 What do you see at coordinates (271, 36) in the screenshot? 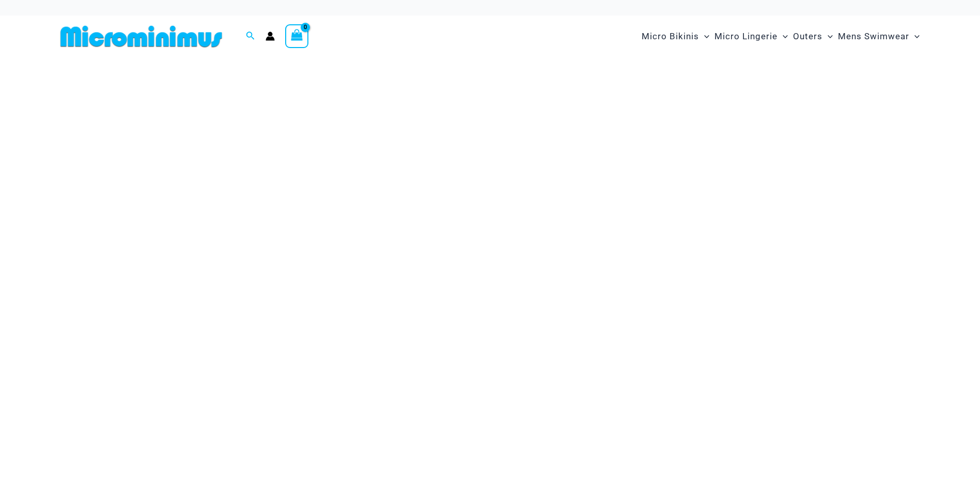
I see `a: Account icon link` at bounding box center [271, 36].